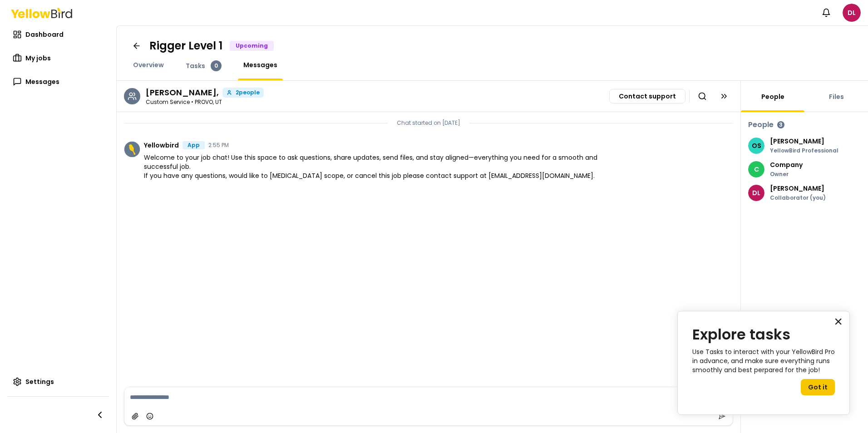 This screenshot has height=433, width=868. I want to click on p: Use Tasks to interact with your YellowBird Pro in advance, and make sure everything runs smoothly..., so click(763, 360).